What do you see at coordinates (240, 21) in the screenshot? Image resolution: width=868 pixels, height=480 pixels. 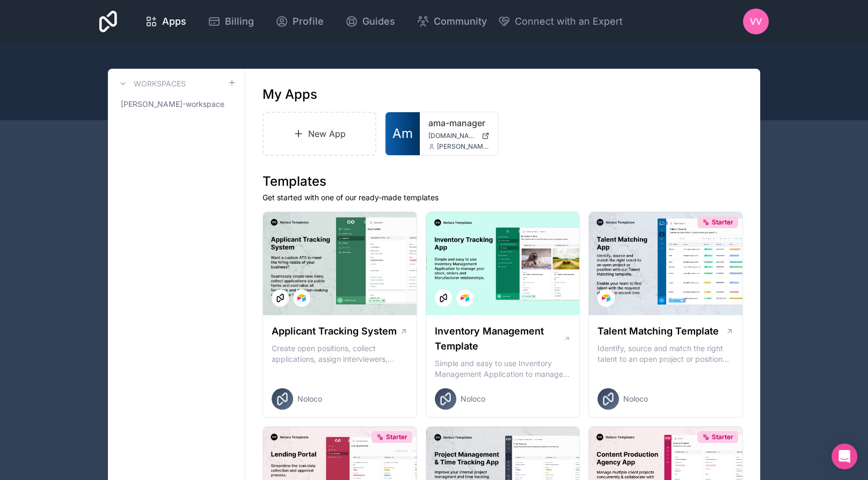 I see `span: Billing` at bounding box center [240, 21].